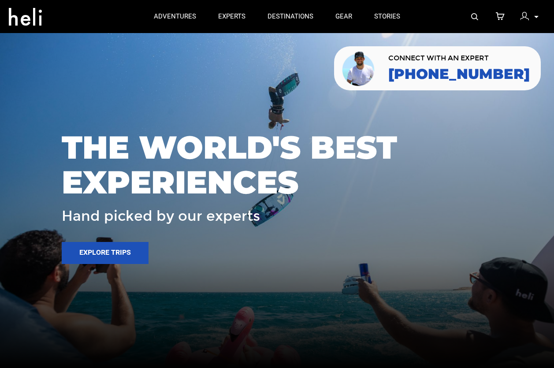 This screenshot has width=554, height=368. I want to click on img: contact our team, so click(359, 68).